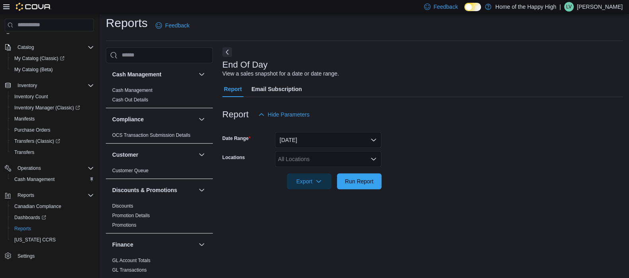 This screenshot has height=278, width=629. Describe the element at coordinates (137, 74) in the screenshot. I see `h3: Cash Management` at that location.